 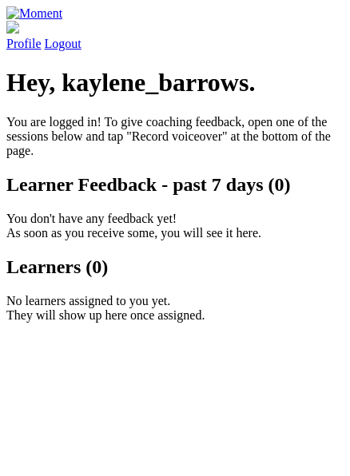 I want to click on img: default_avatar-b4e2223d03051bc43aaaccfb402a43260a3f17acc7fafc1603fdf008d6cba3c9.png, so click(x=13, y=27).